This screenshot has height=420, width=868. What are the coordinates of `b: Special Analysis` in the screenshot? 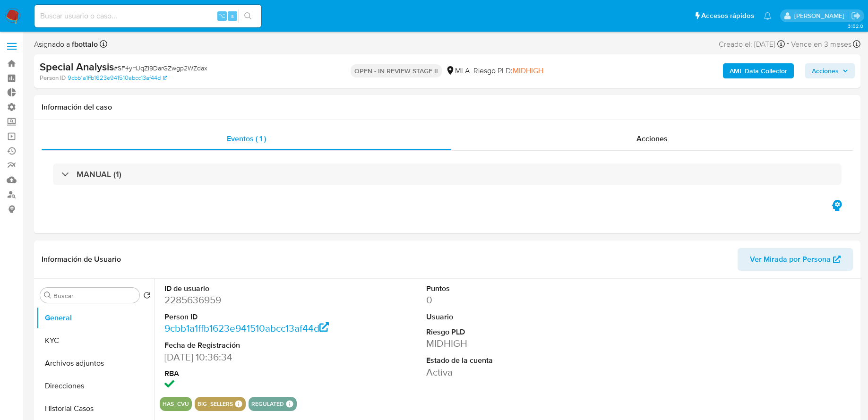 It's located at (77, 66).